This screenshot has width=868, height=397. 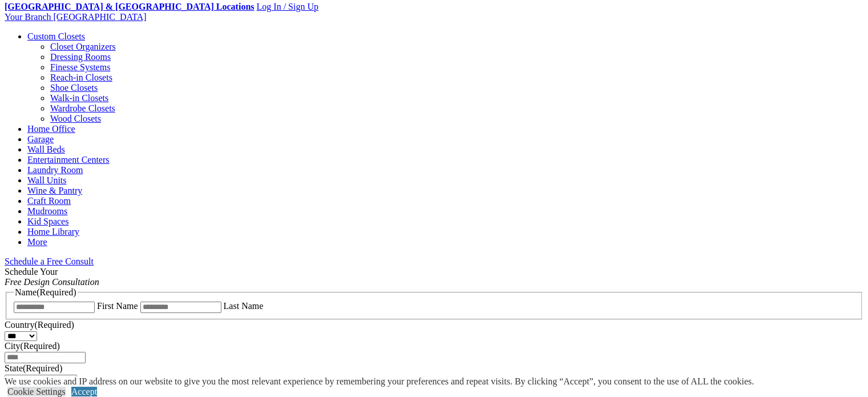 What do you see at coordinates (55, 169) in the screenshot?
I see `a: Laundry Room` at bounding box center [55, 169].